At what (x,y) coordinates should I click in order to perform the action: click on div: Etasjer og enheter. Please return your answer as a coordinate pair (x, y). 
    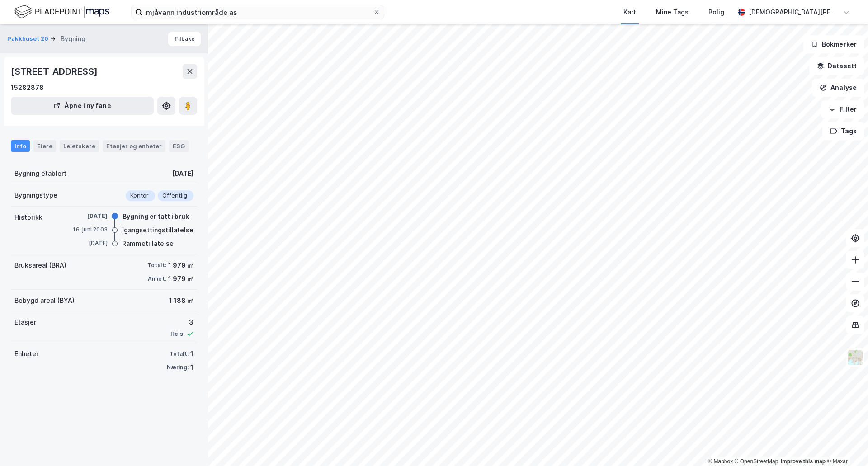
    Looking at the image, I should click on (133, 146).